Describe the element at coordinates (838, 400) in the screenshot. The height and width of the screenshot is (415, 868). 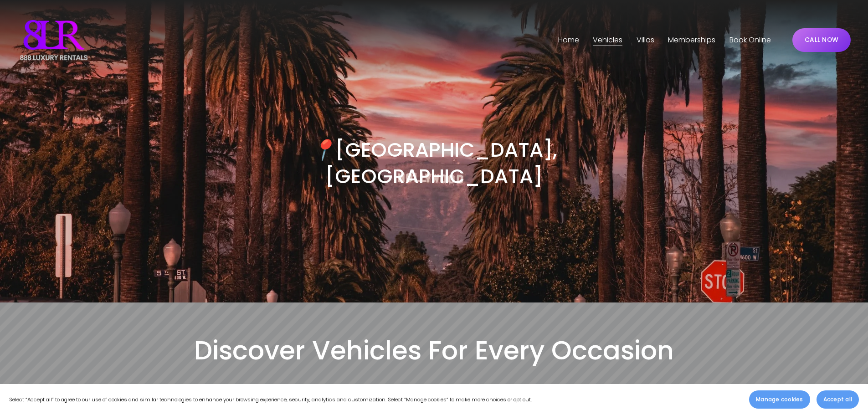
I see `button: Accept all` at that location.